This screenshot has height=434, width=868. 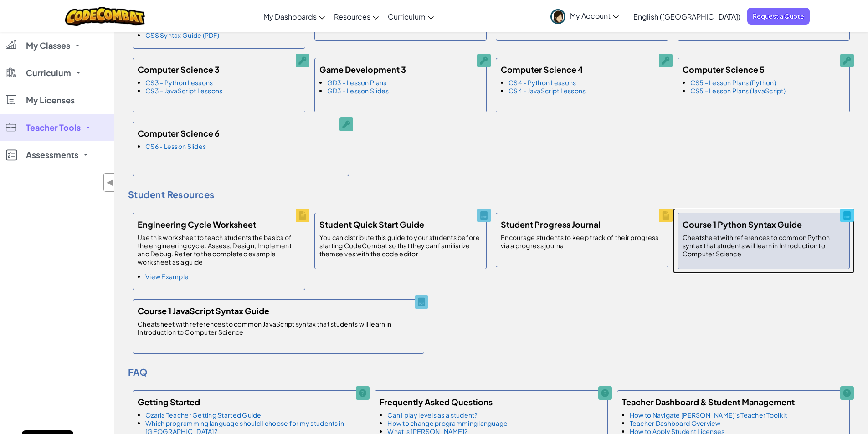 What do you see at coordinates (290, 17) in the screenshot?
I see `span: My Dashboards` at bounding box center [290, 17].